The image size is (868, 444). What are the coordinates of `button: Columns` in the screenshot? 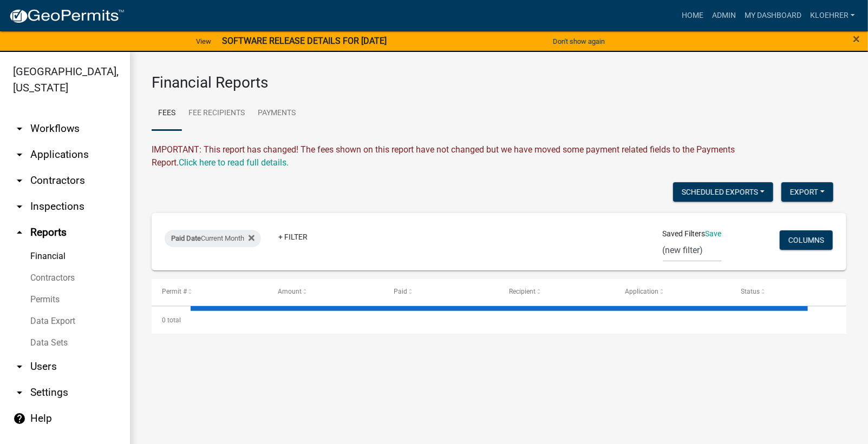 It's located at (806, 240).